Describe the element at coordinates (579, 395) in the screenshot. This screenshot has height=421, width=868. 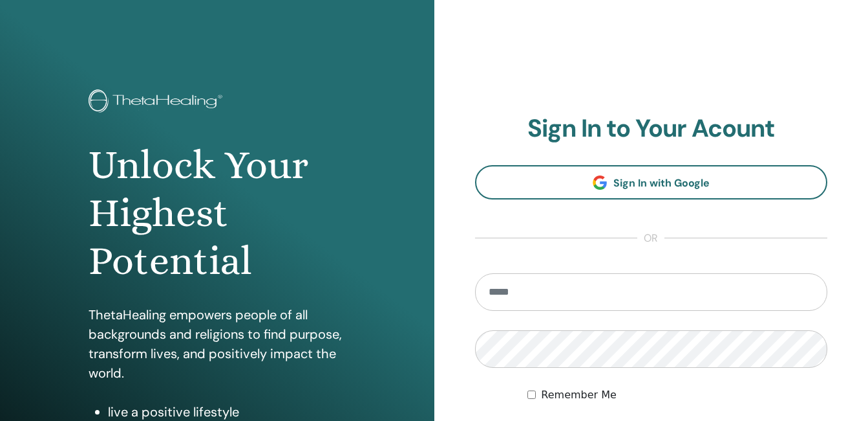
I see `label: Remember Me` at that location.